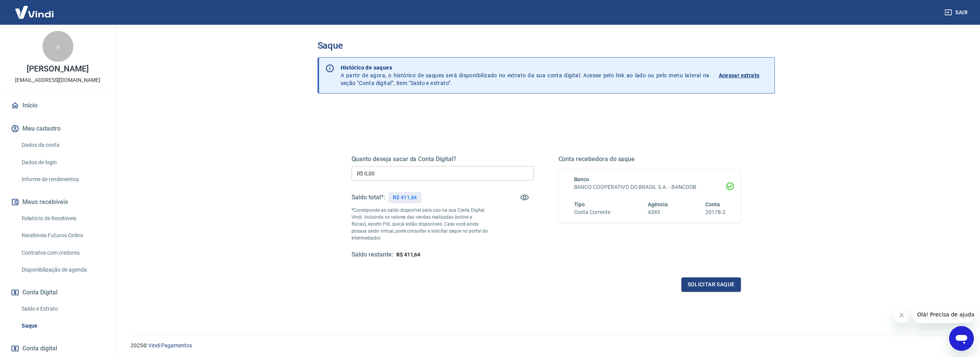  Describe the element at coordinates (62, 309) in the screenshot. I see `a: Saldo e Extrato` at that location.